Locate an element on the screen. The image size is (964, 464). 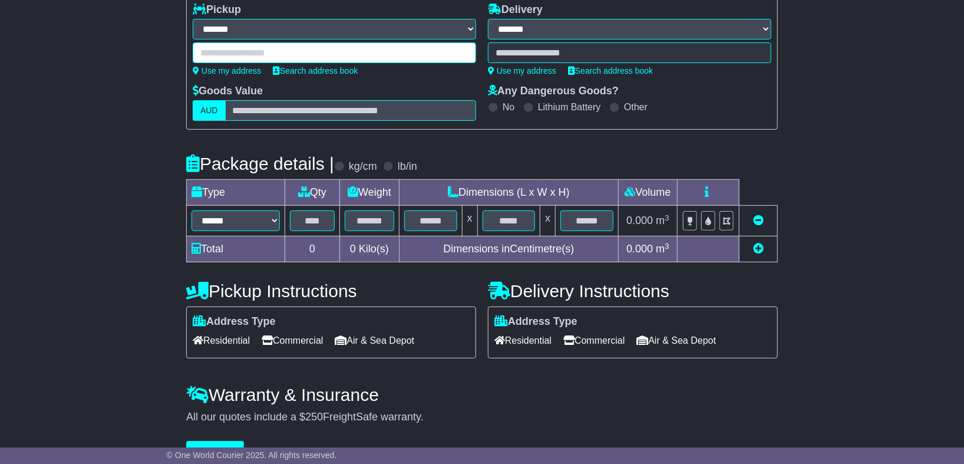
label: Any Dangerous Goods? is located at coordinates (554, 91).